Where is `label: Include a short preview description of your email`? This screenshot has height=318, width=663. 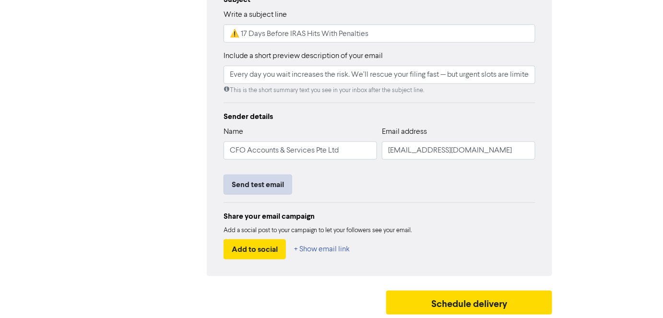
label: Include a short preview description of your email is located at coordinates (303, 56).